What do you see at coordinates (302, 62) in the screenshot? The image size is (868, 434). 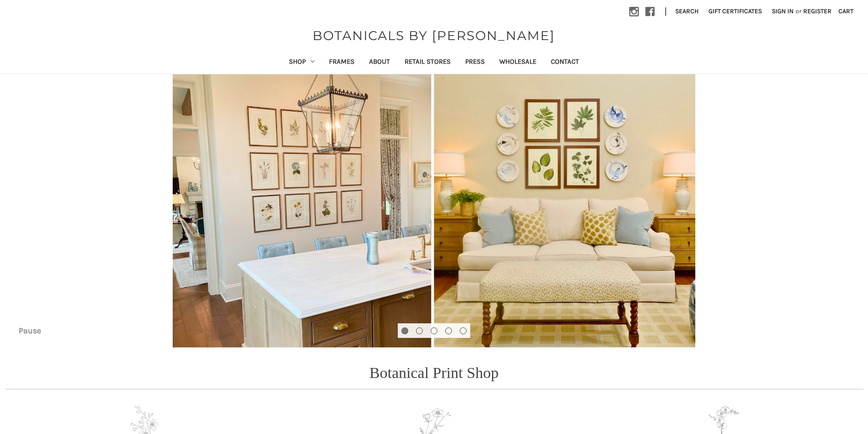 I see `a: Shop` at bounding box center [302, 62].